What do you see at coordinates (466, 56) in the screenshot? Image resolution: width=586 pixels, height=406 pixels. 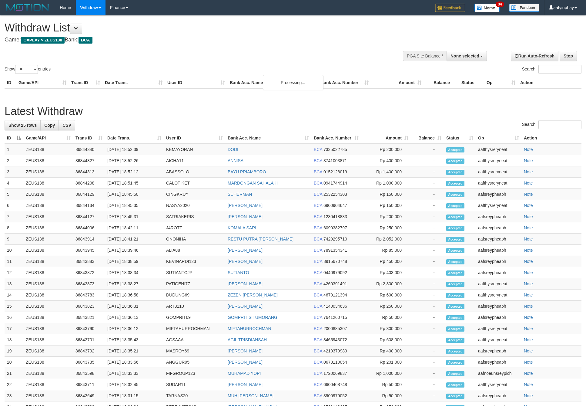 I see `button: None selected` at bounding box center [466, 56].